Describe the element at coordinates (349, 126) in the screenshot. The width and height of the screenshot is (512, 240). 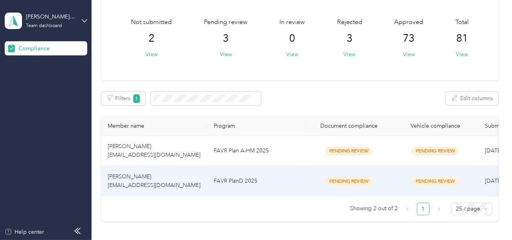
I see `div: Document compliance` at that location.